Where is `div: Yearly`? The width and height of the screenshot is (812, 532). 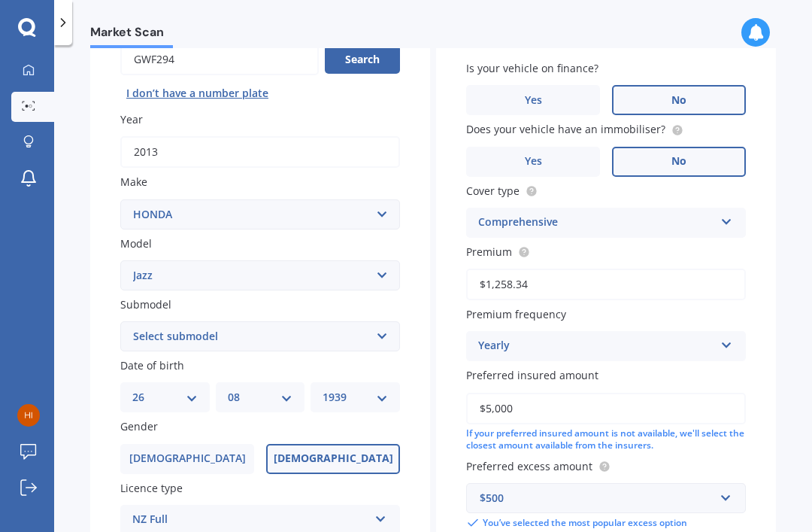 div: Yearly is located at coordinates (596, 346).